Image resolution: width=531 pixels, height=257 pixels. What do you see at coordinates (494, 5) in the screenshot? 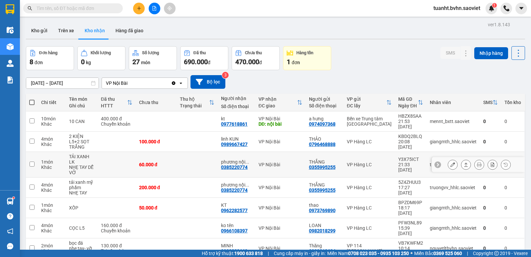
I see `span: 1` at bounding box center [494, 5].